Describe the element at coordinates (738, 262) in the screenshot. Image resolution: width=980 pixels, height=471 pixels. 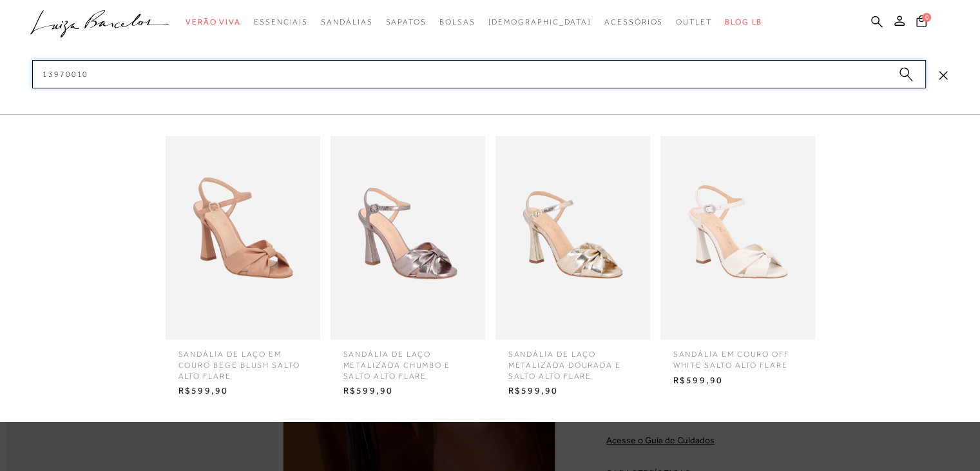
I see `a: SANDÁLIA EM COURO OFF WHITE SALTO ALTO FLARE SANDÁLIA EM COURO OFF WHITE SALTO ALTO FLARE R$599,90` at that location.